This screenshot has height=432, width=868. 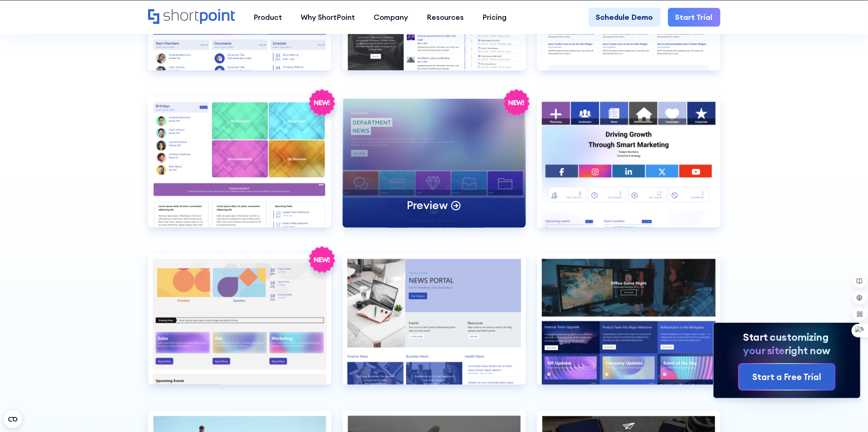 What do you see at coordinates (191, 17) in the screenshot?
I see `a: Home` at bounding box center [191, 17].